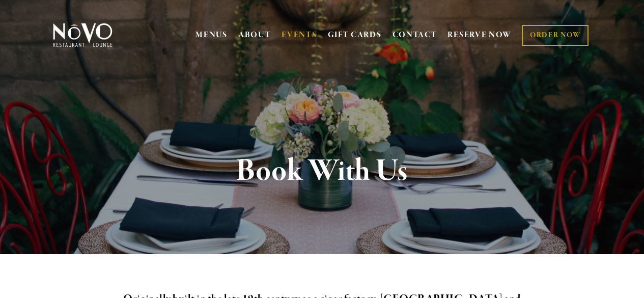  Describe the element at coordinates (82, 35) in the screenshot. I see `img: Novo Restaurant &amp; Lounge` at that location.